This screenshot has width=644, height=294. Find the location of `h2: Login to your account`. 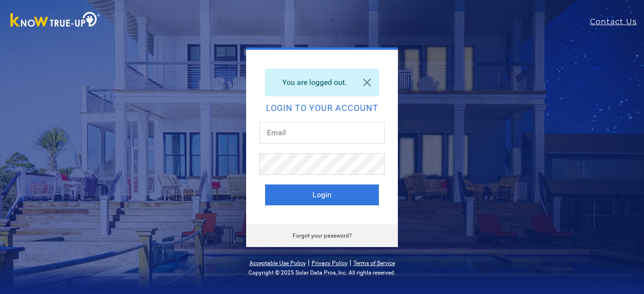

h2: Login to your account is located at coordinates (322, 108).